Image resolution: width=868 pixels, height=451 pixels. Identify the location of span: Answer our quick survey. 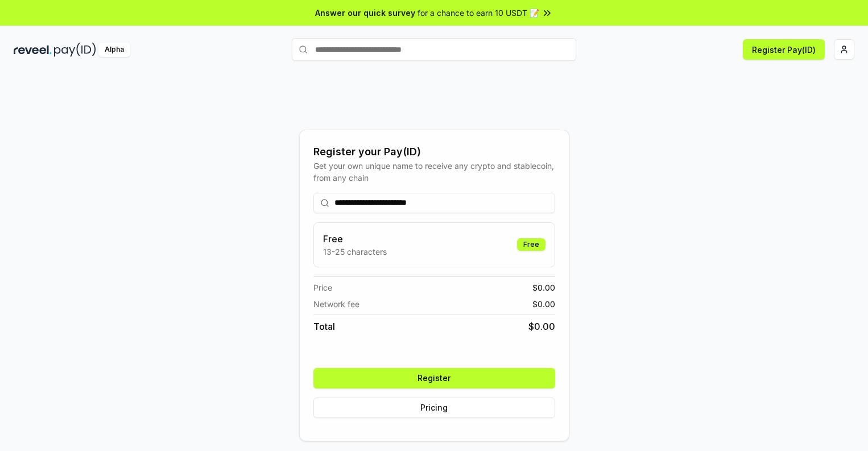
(365, 13).